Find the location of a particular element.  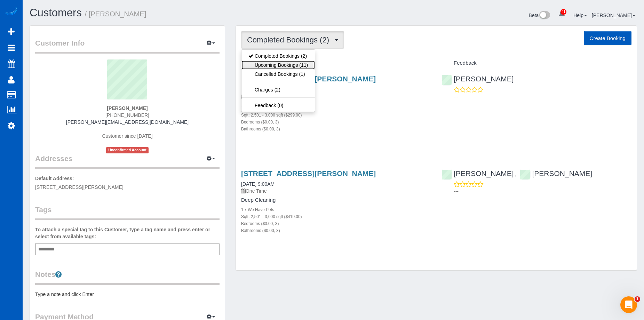

span: 41 is located at coordinates (563, 12).